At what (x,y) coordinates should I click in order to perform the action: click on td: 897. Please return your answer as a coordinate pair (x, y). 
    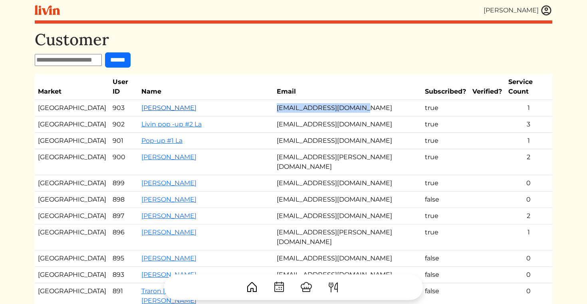
    Looking at the image, I should click on (124, 216).